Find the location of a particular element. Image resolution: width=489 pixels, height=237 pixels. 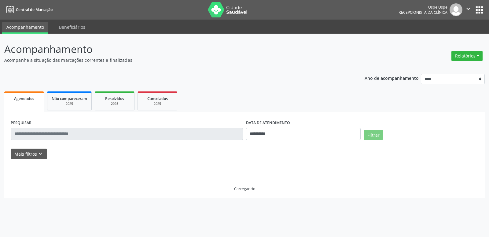

p: Acompanhamento is located at coordinates (172, 49).